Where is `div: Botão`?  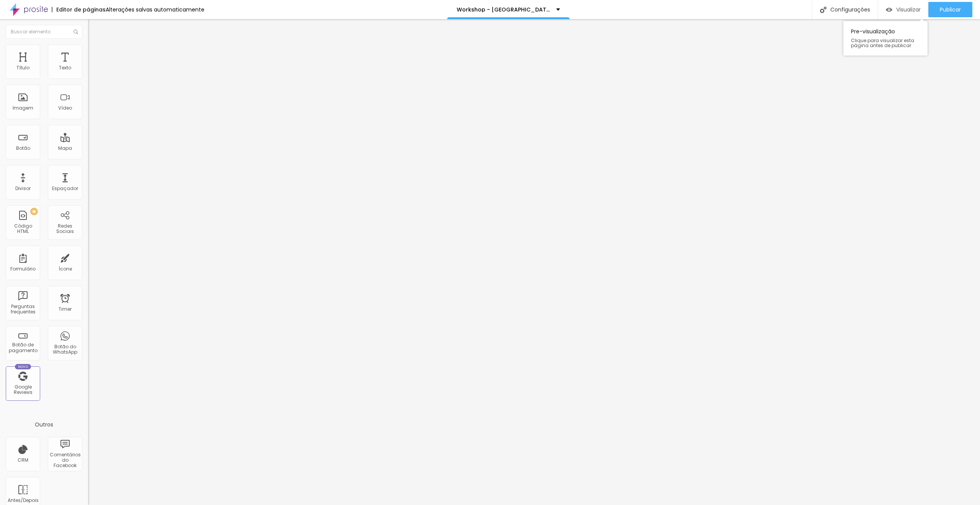
div: Botão is located at coordinates (23, 148).